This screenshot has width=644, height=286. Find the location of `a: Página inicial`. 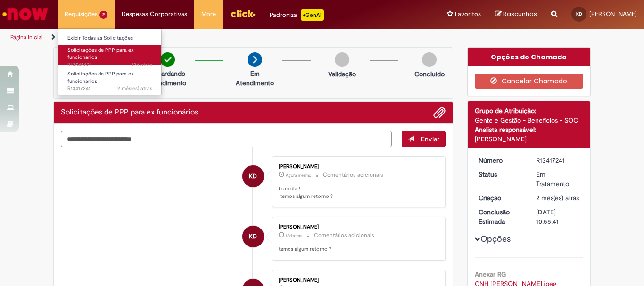

a: Página inicial is located at coordinates (26, 37).